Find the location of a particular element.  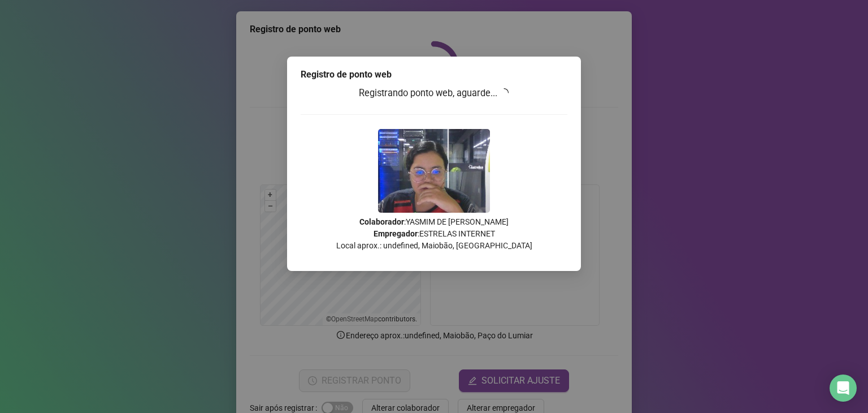

strong: Colaborador is located at coordinates (382, 222).